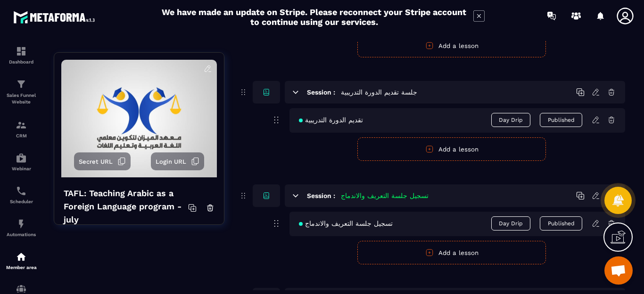 Image resolution: width=644 pixels, height=294 pixels. I want to click on div: Ouvrir le chat, so click(618, 271).